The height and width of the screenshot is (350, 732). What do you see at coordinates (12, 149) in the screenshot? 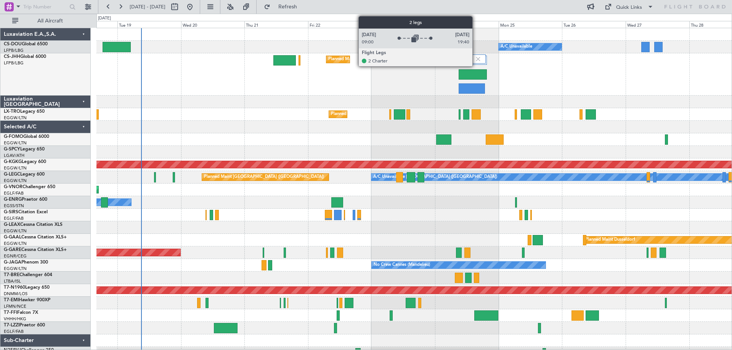
I see `span: G-SPCY` at bounding box center [12, 149].